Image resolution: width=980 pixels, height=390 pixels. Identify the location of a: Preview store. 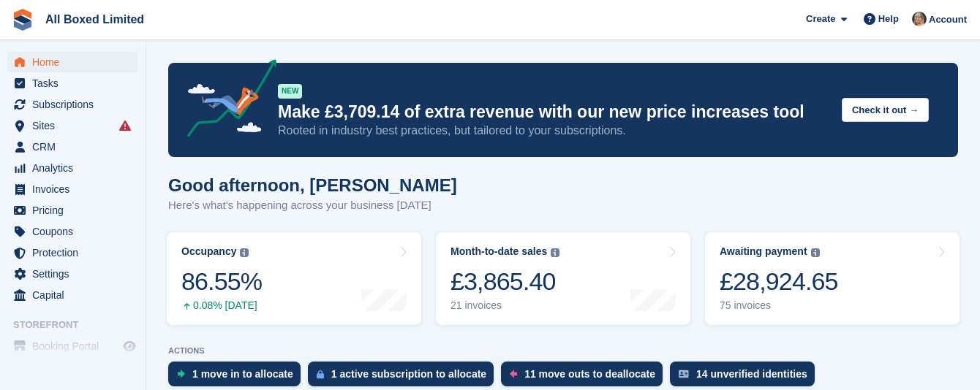
(129, 347).